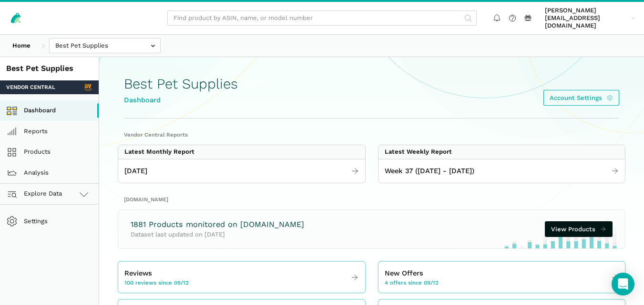 This screenshot has width=644, height=305. Describe the element at coordinates (49, 68) in the screenshot. I see `div: Best Pet Supplies` at that location.